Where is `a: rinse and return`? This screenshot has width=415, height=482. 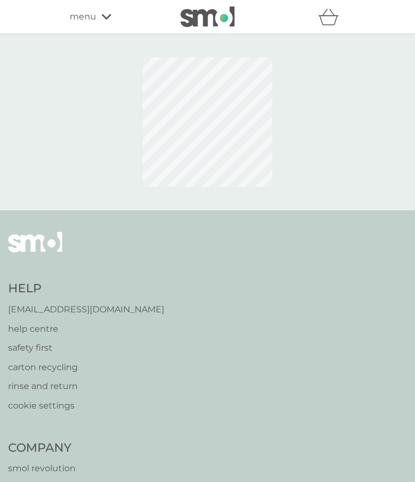 a: rinse and return is located at coordinates (86, 386).